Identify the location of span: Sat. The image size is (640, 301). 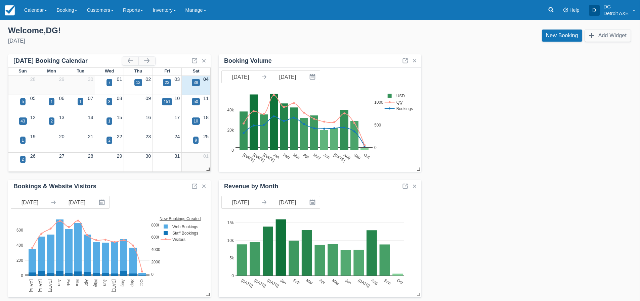
(196, 71).